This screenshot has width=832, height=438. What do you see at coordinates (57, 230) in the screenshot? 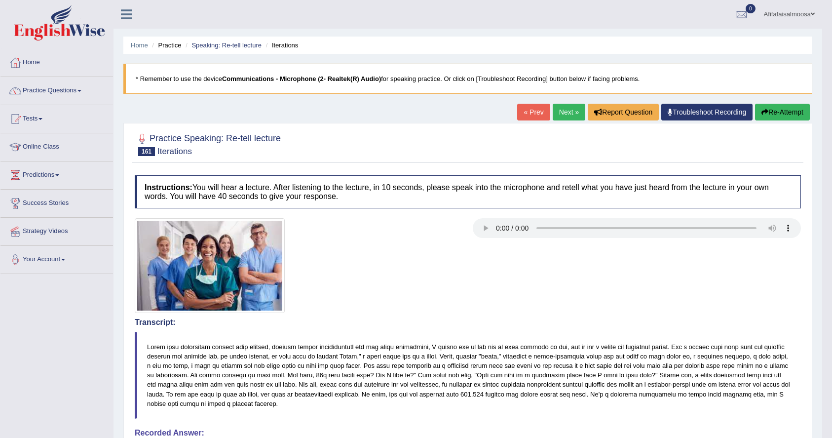
I see `a: Strategy Videos` at bounding box center [57, 230].